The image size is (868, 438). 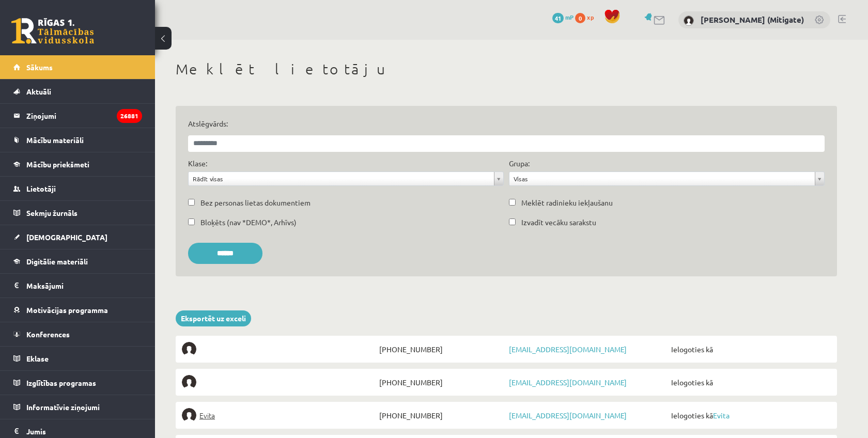 What do you see at coordinates (666, 179) in the screenshot?
I see `a: Visas` at bounding box center [666, 179].